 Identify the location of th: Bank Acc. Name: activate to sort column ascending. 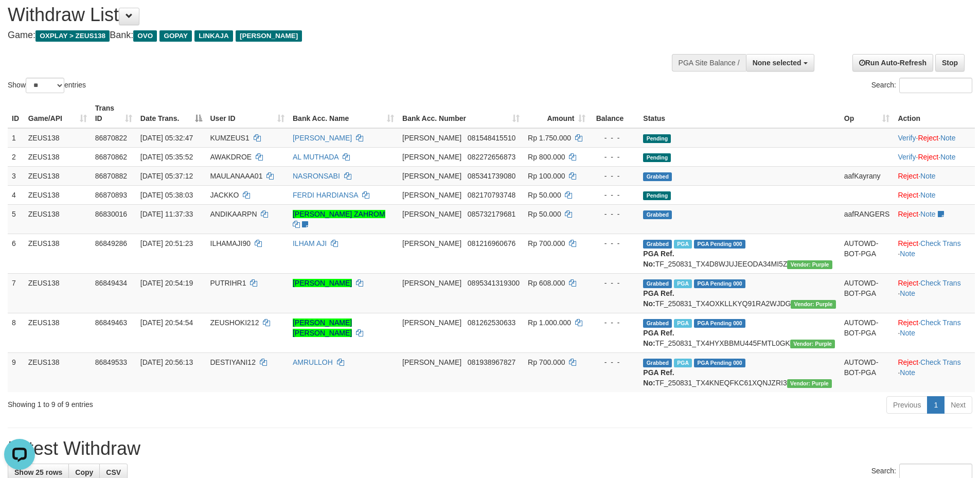
(343, 113).